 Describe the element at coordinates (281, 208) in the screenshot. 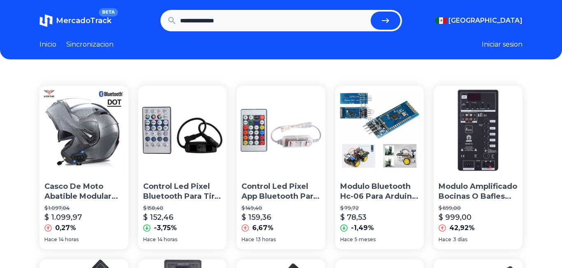

I see `p: $ 149,40` at that location.